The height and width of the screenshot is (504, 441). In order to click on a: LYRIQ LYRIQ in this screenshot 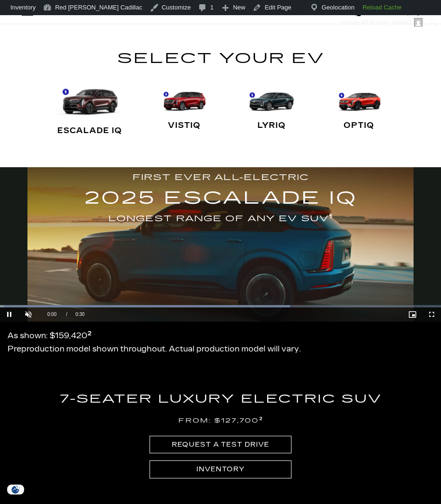, I will do `click(272, 111)`.